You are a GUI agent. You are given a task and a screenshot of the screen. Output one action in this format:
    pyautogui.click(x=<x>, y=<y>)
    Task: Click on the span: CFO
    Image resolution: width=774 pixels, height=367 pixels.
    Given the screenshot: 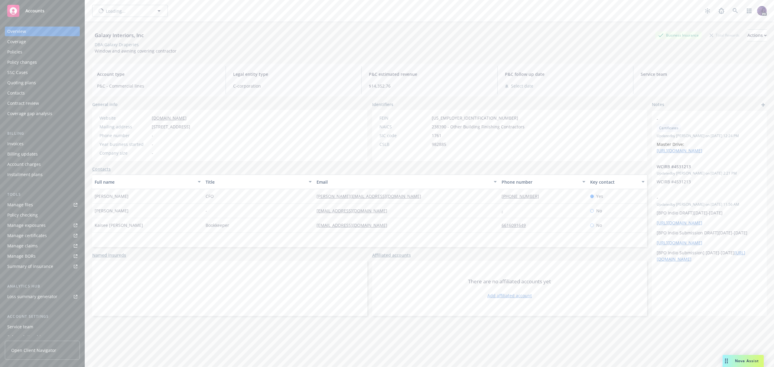 What is the action you would take?
    pyautogui.click(x=210, y=196)
    